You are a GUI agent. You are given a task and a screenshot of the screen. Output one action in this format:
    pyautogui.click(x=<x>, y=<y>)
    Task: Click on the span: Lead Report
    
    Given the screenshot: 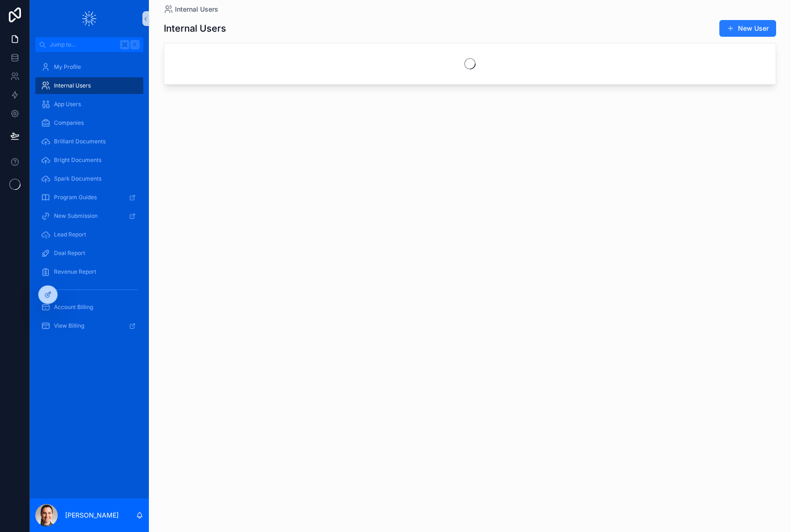 What is the action you would take?
    pyautogui.click(x=69, y=235)
    